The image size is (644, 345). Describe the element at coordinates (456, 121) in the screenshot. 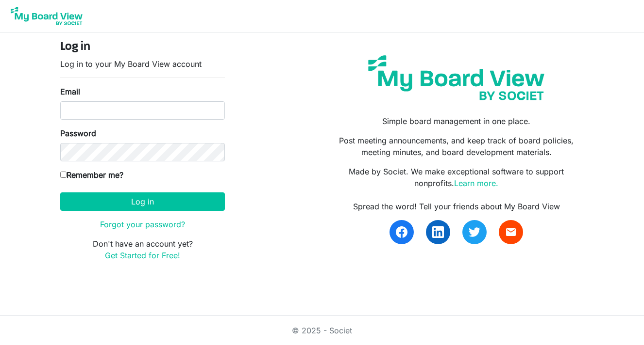

I see `p: Simple board management in one place.` at that location.